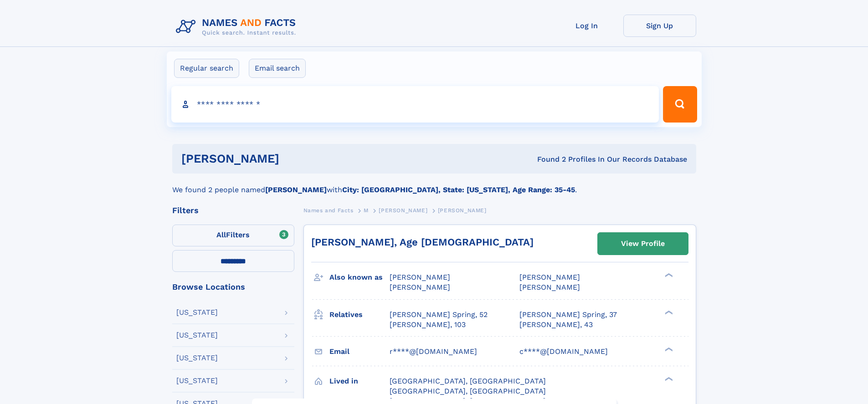  Describe the element at coordinates (659, 26) in the screenshot. I see `a: Sign Up` at that location.